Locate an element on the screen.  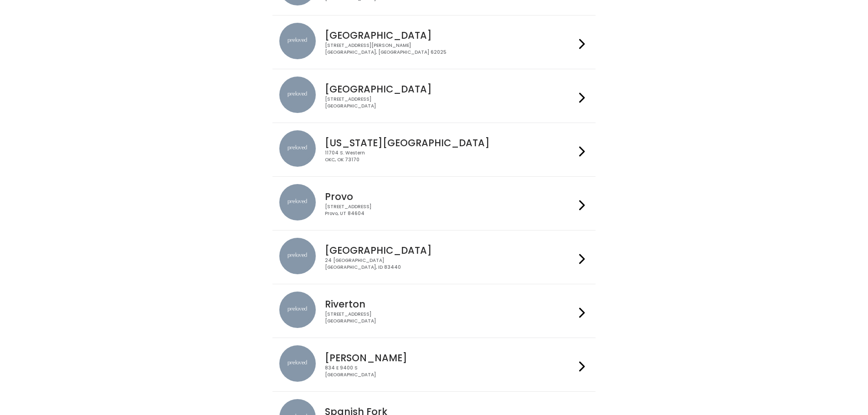
h4: Riverton is located at coordinates (450, 304).